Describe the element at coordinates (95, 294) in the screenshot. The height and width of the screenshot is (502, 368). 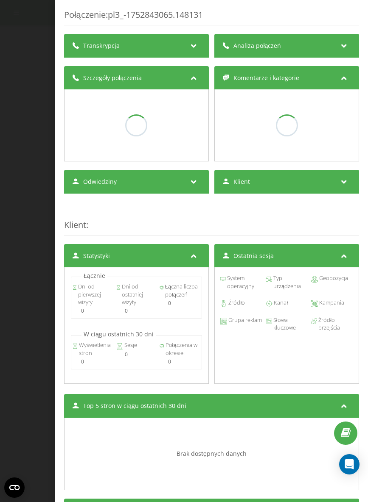
I see `span: Dni od pierwszej wizyty` at that location.